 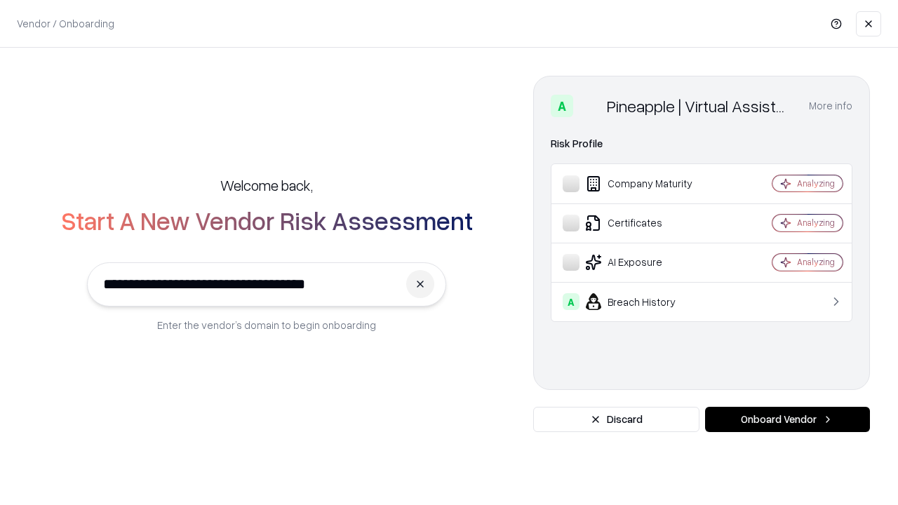 What do you see at coordinates (646, 262) in the screenshot?
I see `div: AI Exposure` at bounding box center [646, 262].